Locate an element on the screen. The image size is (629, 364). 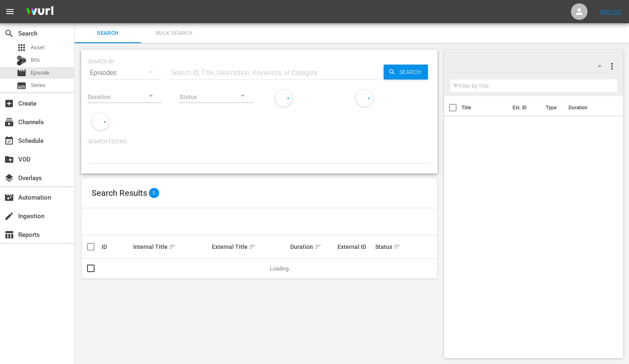
span: Create is located at coordinates (9, 103).